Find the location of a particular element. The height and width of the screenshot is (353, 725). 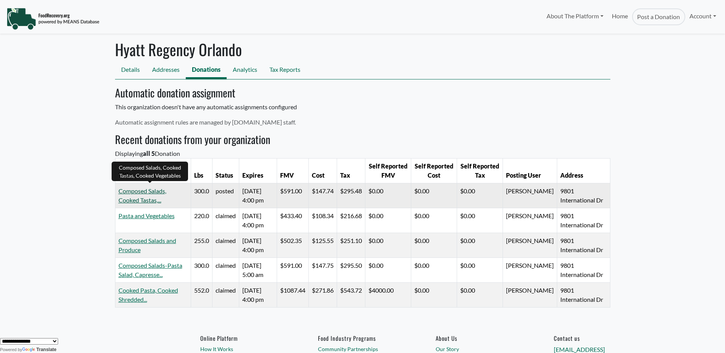

th: Self Reported Cost is located at coordinates (434, 171).